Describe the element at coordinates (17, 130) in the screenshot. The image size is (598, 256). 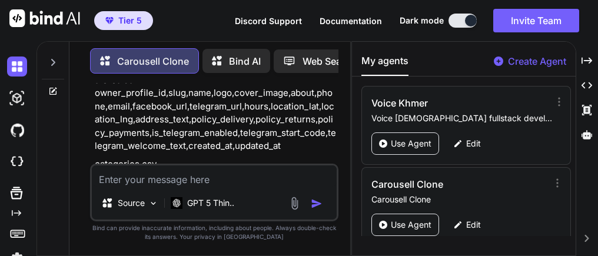
I see `img: githubDark` at that location.